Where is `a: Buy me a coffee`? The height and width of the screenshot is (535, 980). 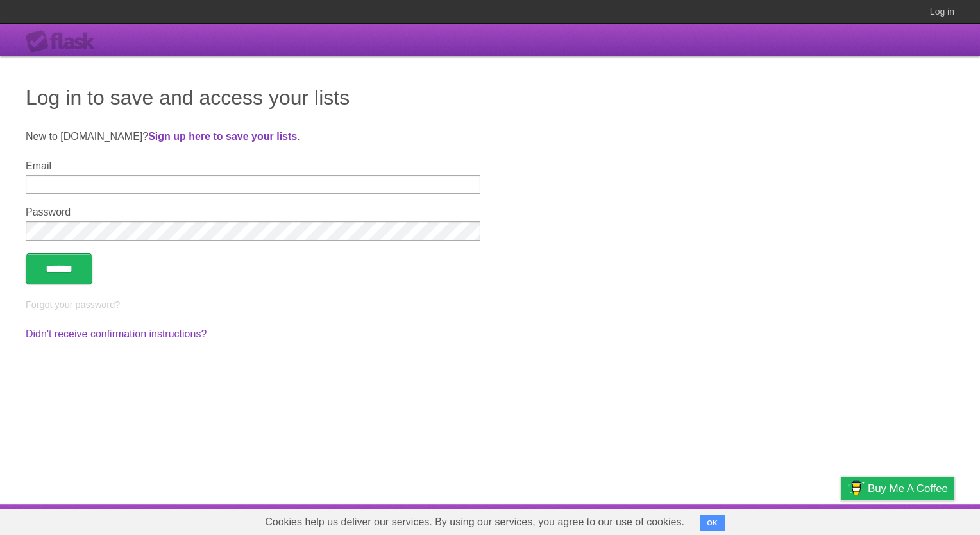
a: Buy me a coffee is located at coordinates (898, 488).